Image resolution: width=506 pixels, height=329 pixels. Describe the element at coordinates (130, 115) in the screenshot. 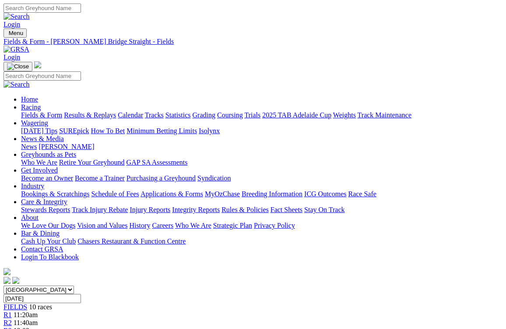

I see `a: Calendar` at that location.